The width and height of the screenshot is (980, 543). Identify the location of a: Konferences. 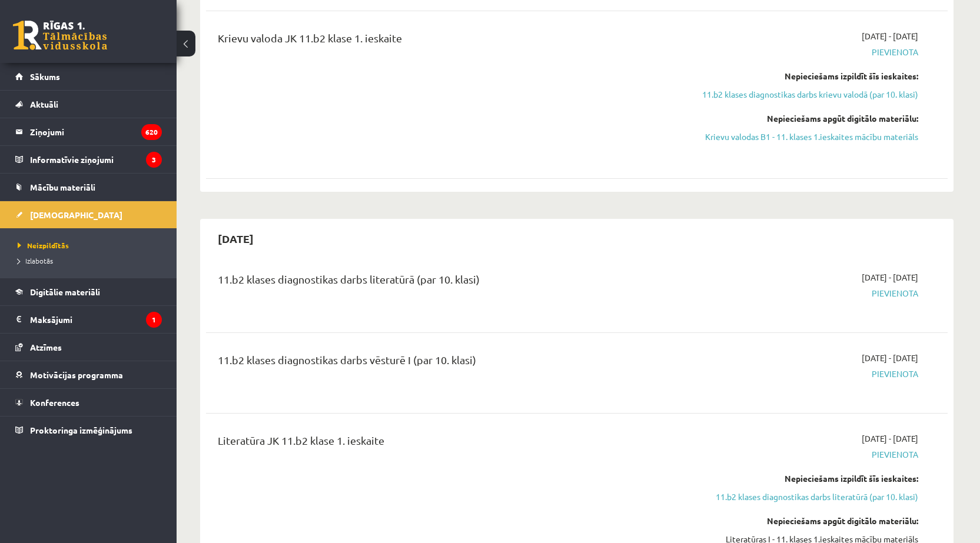
(88, 403).